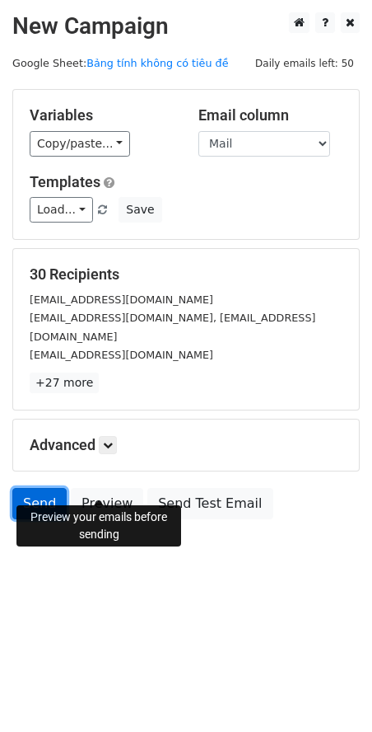 The height and width of the screenshot is (732, 372). Describe the element at coordinates (140, 209) in the screenshot. I see `button: Save` at that location.